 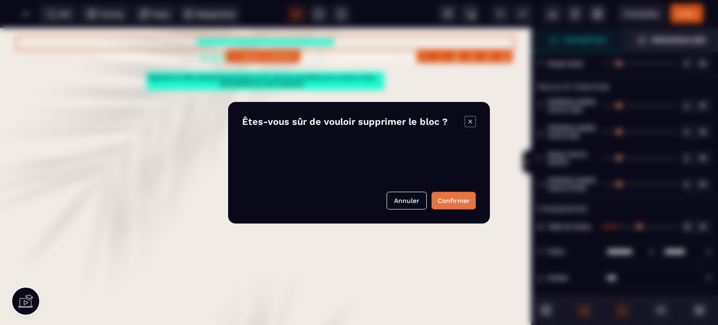 What do you see at coordinates (407, 201) in the screenshot?
I see `button: Annuler` at bounding box center [407, 201].